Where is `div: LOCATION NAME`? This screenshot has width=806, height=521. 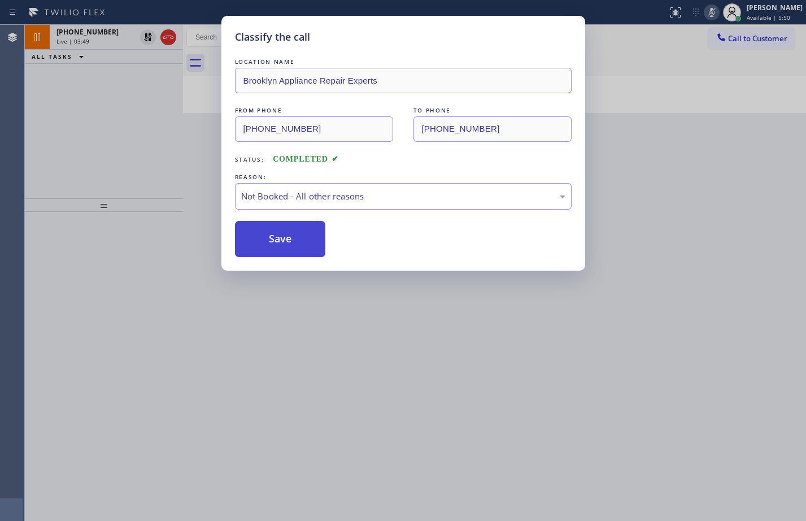
div: LOCATION NAME is located at coordinates (403, 62).